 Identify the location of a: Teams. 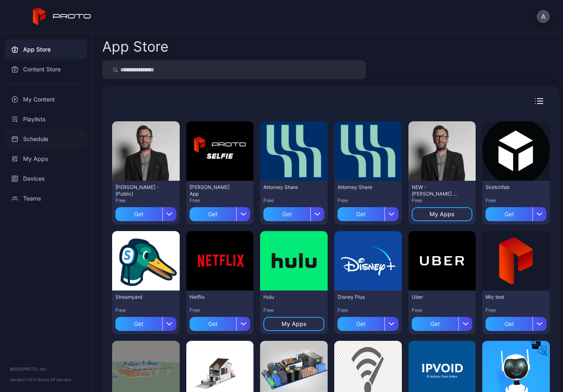
(46, 198).